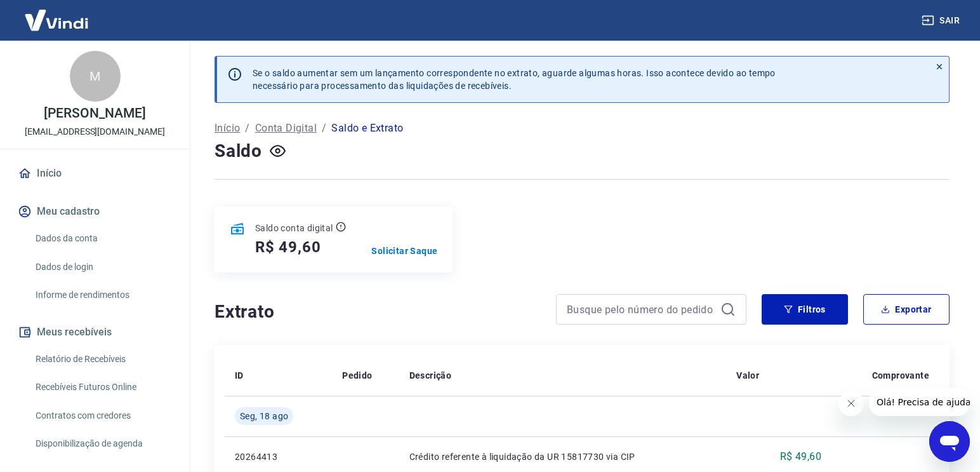 This screenshot has height=472, width=980. Describe the element at coordinates (405, 251) in the screenshot. I see `p: Solicitar Saque` at that location.